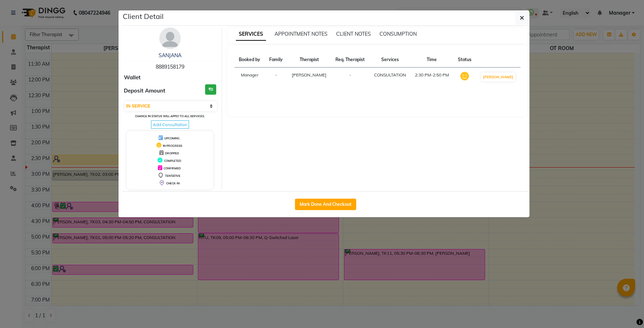 Image resolution: width=644 pixels, height=328 pixels. What do you see at coordinates (432, 77) in the screenshot?
I see `td: 2:30 PM-2:50 PM` at bounding box center [432, 77].